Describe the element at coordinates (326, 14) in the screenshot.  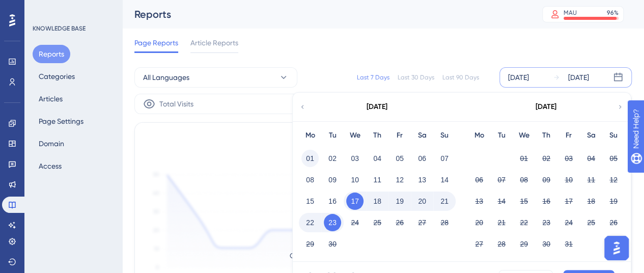
I see `div: Reports` at that location.